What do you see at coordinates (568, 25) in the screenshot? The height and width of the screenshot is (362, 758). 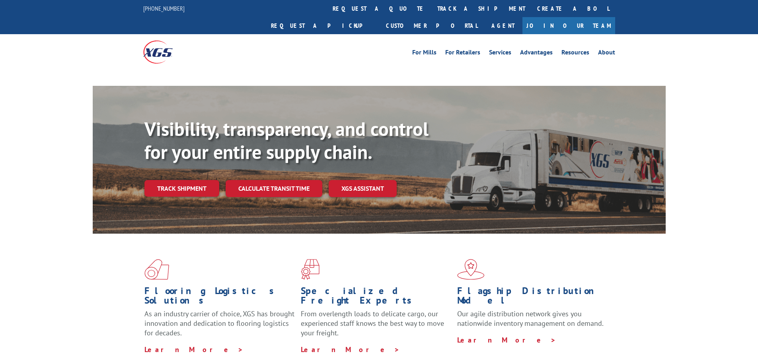 I see `a: Join Our Team` at bounding box center [568, 25].